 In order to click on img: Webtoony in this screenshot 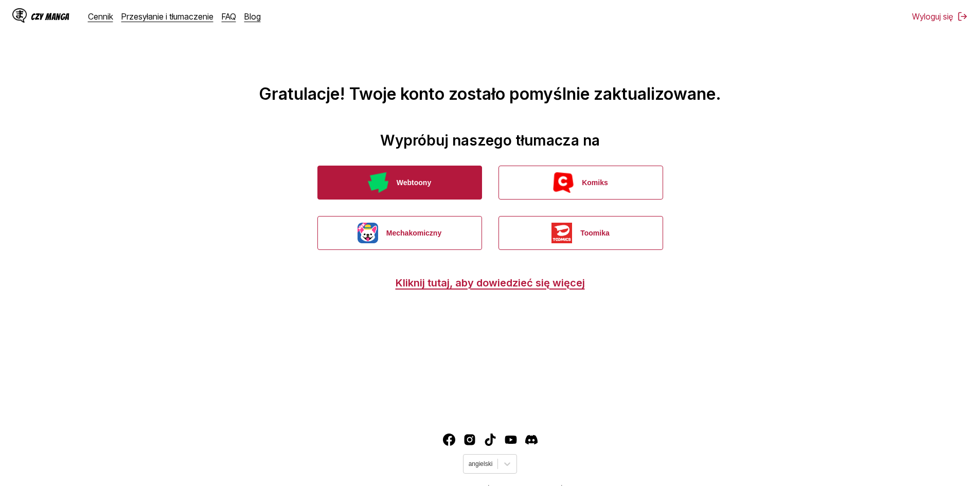, I will do `click(378, 183)`.